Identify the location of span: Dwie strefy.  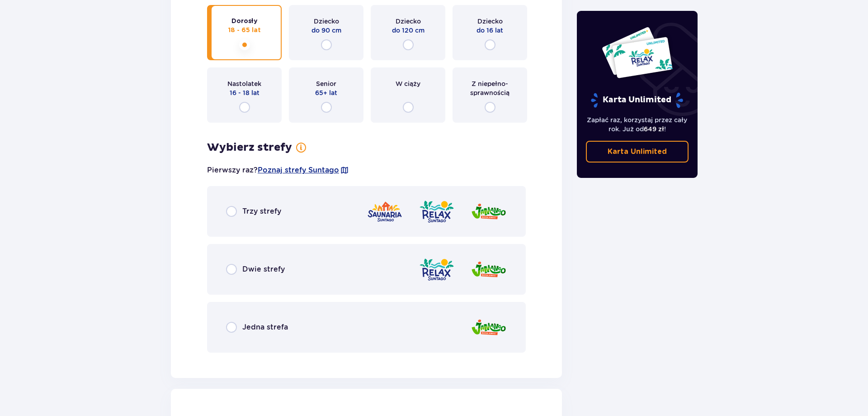
(264, 269).